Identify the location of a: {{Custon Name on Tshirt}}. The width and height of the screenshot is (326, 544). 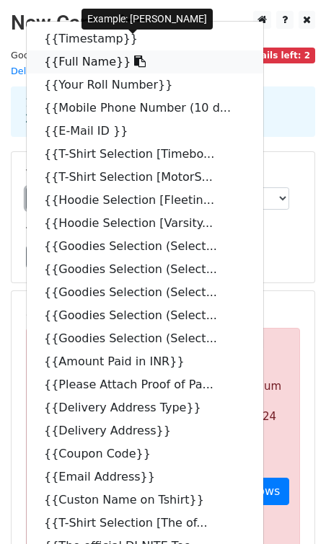
(145, 500).